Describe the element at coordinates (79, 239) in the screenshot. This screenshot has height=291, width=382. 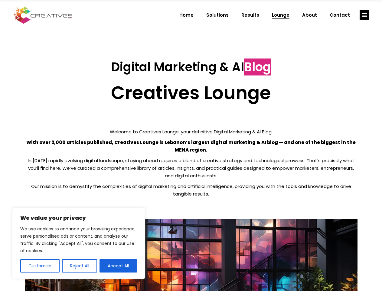
I see `p: We use cookies to enhance your browsing experience, serve personalised ads or content, and analys...` at that location.